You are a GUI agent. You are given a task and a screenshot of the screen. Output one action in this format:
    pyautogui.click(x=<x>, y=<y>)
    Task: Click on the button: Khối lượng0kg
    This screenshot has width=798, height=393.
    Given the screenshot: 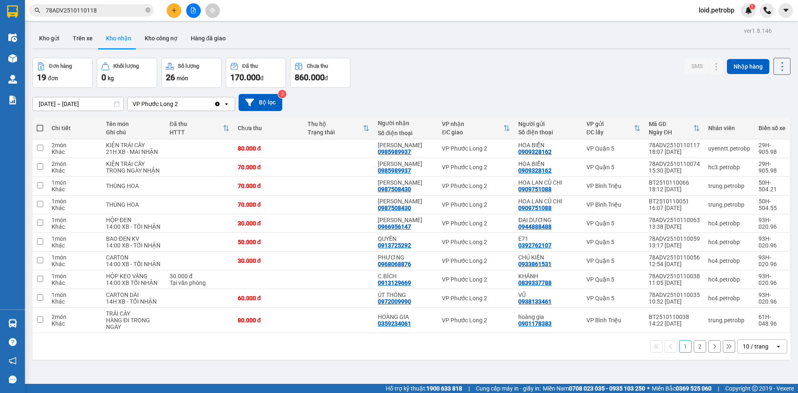 What is the action you would take?
    pyautogui.click(x=127, y=73)
    